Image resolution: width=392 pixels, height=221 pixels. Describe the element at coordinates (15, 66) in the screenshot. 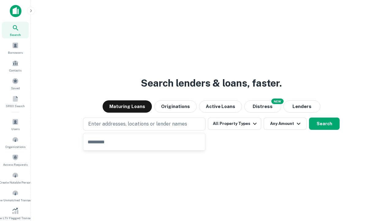

I see `div: Contacts` at that location.